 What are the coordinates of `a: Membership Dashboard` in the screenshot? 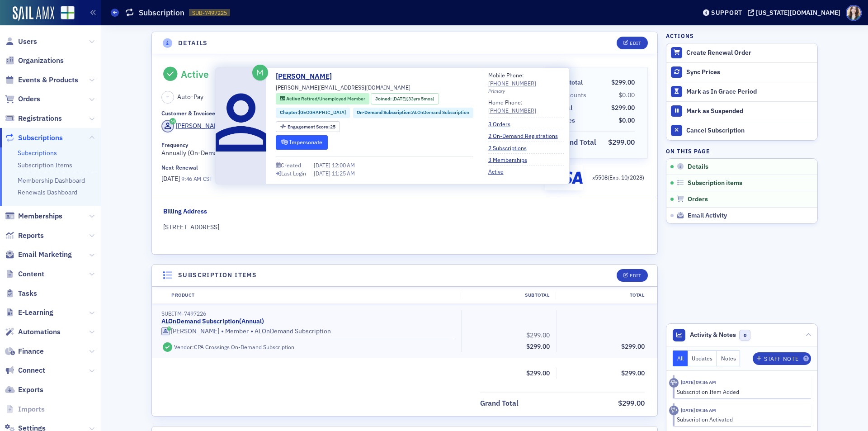 It's located at (51, 180).